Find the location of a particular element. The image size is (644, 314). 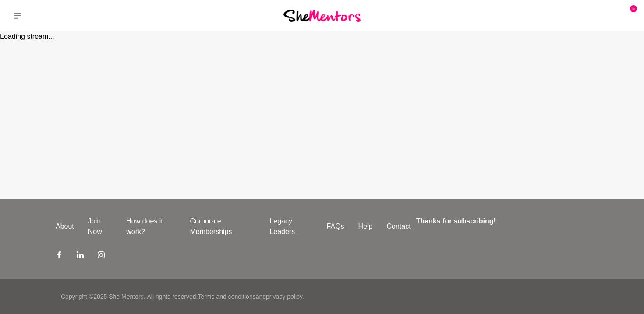

a: Legacy Leaders is located at coordinates (291, 227).